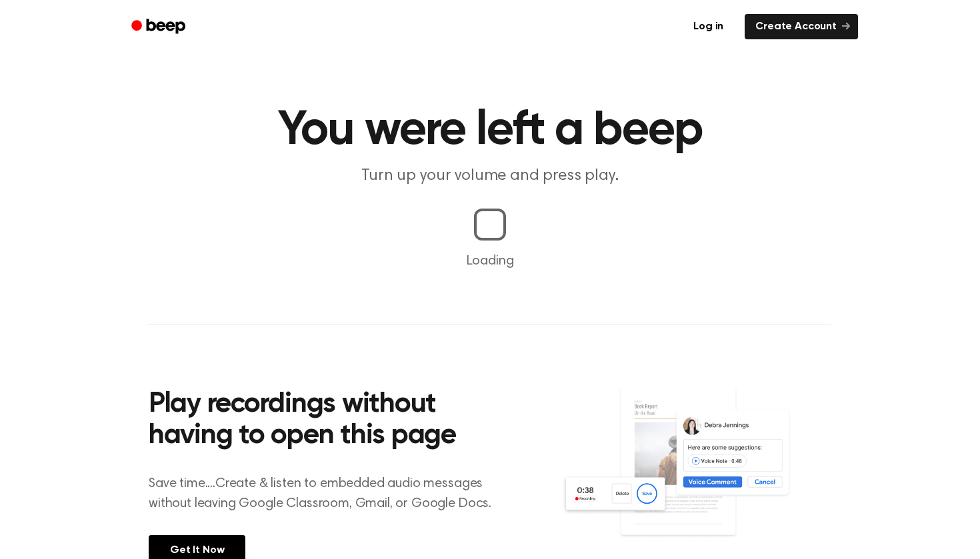 This screenshot has height=559, width=980. What do you see at coordinates (160, 26) in the screenshot?
I see `a: Beep` at bounding box center [160, 26].